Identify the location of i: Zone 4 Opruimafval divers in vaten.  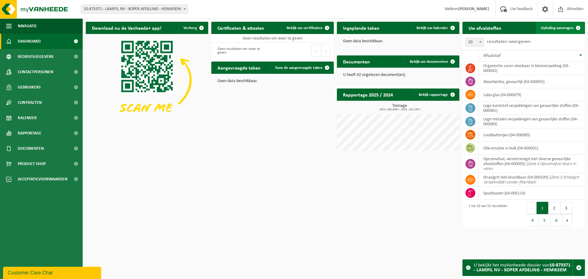
(530, 166).